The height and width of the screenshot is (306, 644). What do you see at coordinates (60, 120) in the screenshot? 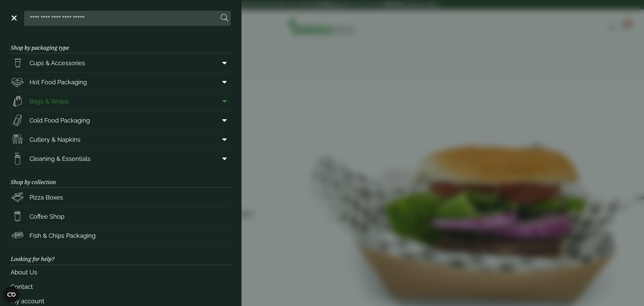
I see `span: Cold Food Packaging` at bounding box center [60, 120].